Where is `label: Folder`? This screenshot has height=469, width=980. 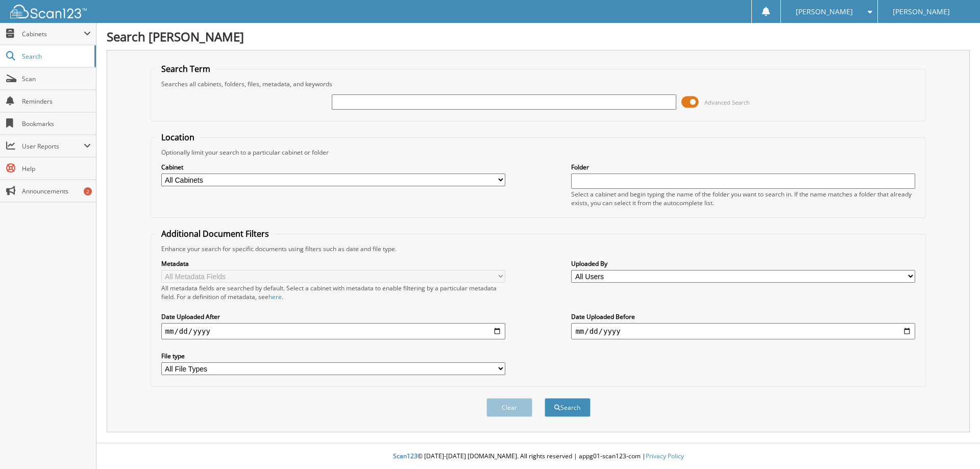
label: Folder is located at coordinates (743, 167).